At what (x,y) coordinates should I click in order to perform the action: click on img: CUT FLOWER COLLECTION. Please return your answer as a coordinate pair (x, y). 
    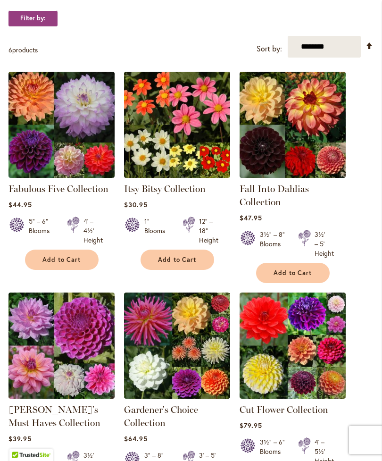
    Looking at the image, I should click on (292, 346).